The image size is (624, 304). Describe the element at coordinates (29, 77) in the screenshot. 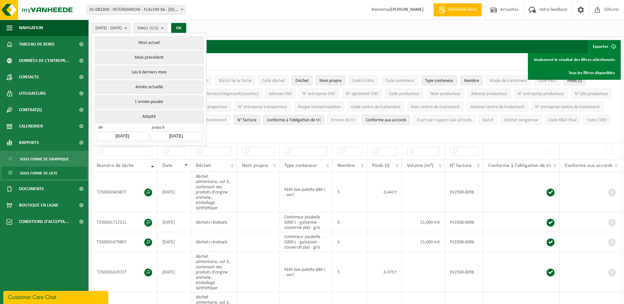

I see `span: Contacts` at that location.